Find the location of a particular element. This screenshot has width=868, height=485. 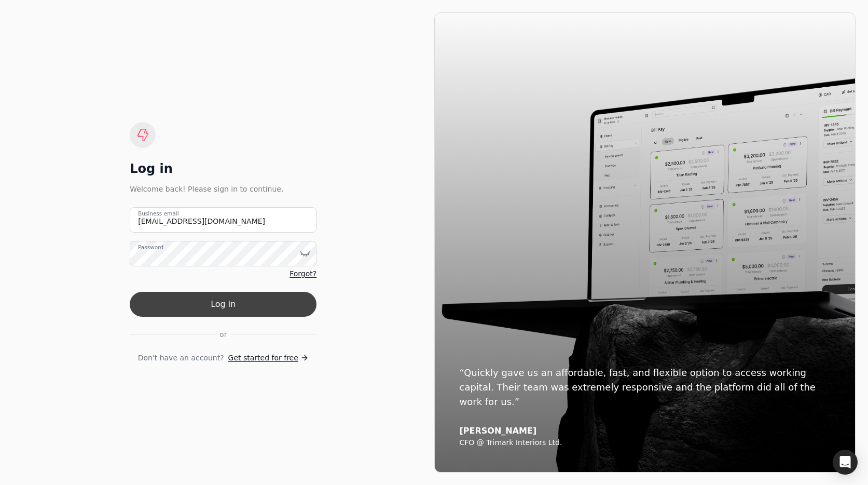

span: or is located at coordinates (223, 334).